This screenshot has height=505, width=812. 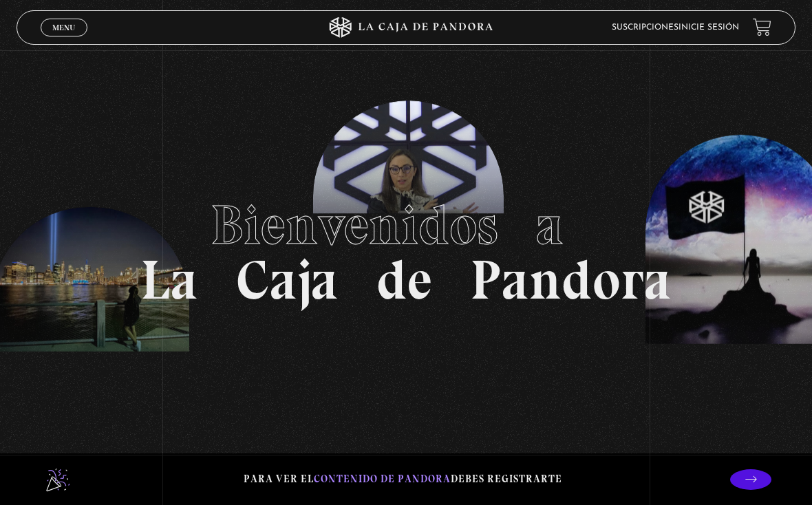 What do you see at coordinates (762, 26) in the screenshot?
I see `a: View your shopping cart` at bounding box center [762, 26].